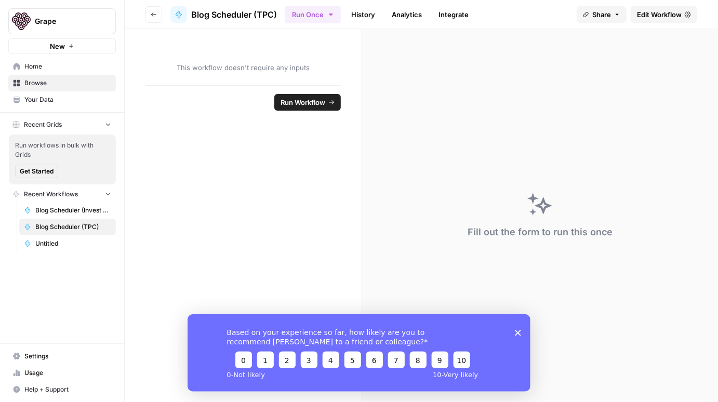  I want to click on span: Share, so click(601, 15).